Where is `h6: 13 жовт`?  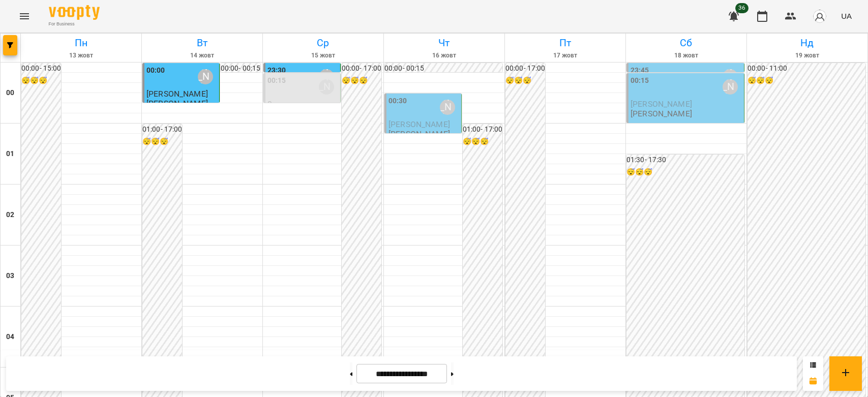
h6: 13 жовт is located at coordinates (81, 56).